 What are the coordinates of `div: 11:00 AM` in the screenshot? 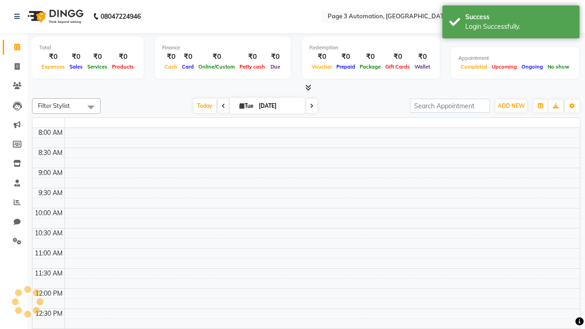 It's located at (48, 253).